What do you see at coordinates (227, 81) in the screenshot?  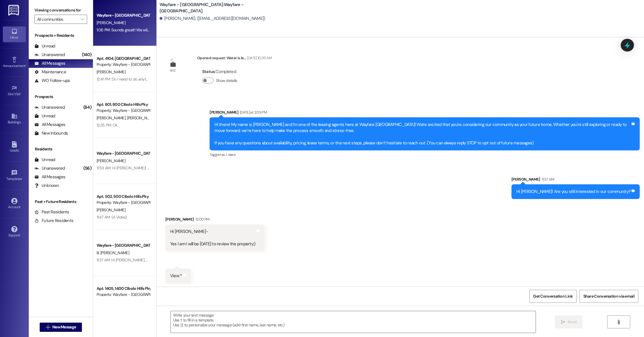 I see `label: Show details` at bounding box center [227, 81].